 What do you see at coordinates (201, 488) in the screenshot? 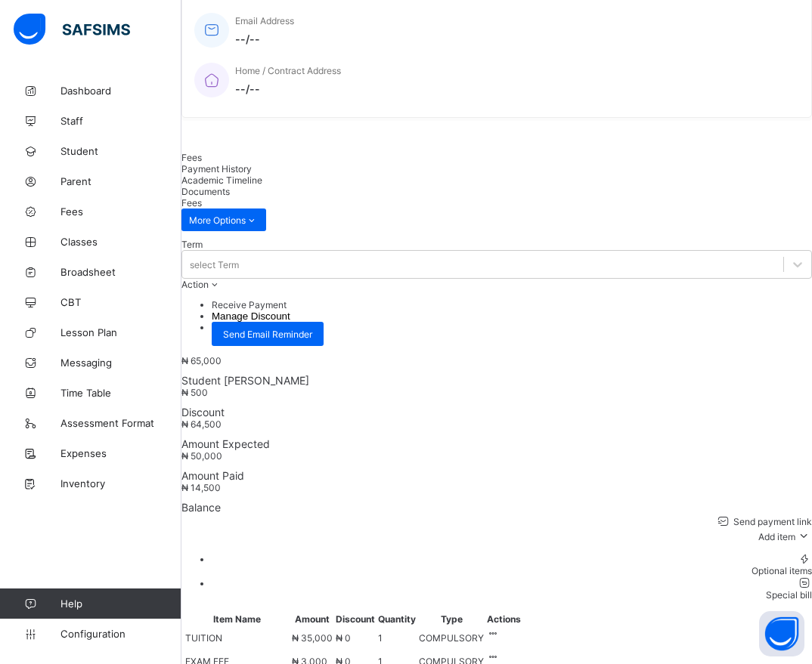
I see `span: ₦ 14,500` at bounding box center [201, 488].